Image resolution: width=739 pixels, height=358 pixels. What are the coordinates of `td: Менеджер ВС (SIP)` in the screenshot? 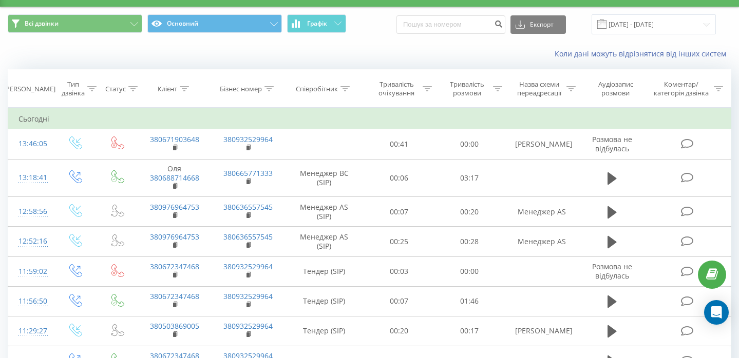 It's located at (324, 178).